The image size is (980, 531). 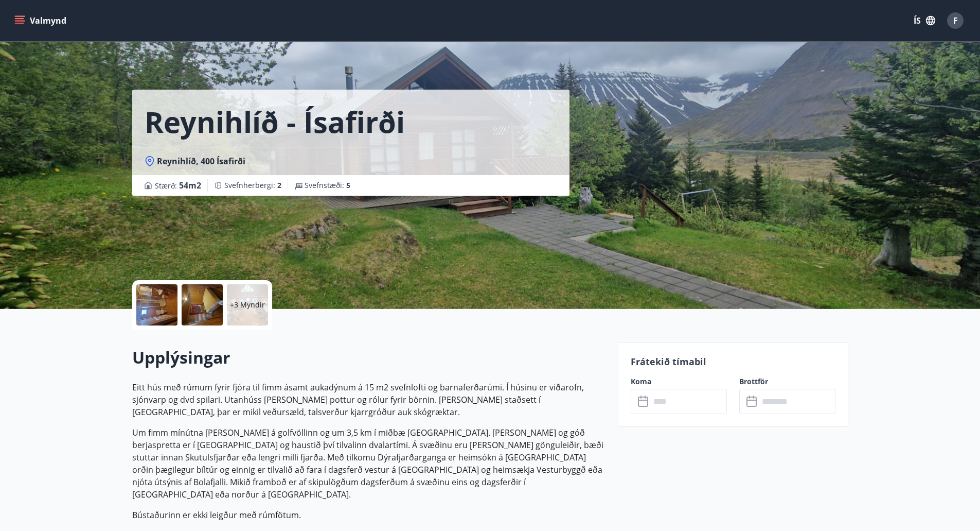 What do you see at coordinates (190, 185) in the screenshot?
I see `span: 54 m2` at bounding box center [190, 185].